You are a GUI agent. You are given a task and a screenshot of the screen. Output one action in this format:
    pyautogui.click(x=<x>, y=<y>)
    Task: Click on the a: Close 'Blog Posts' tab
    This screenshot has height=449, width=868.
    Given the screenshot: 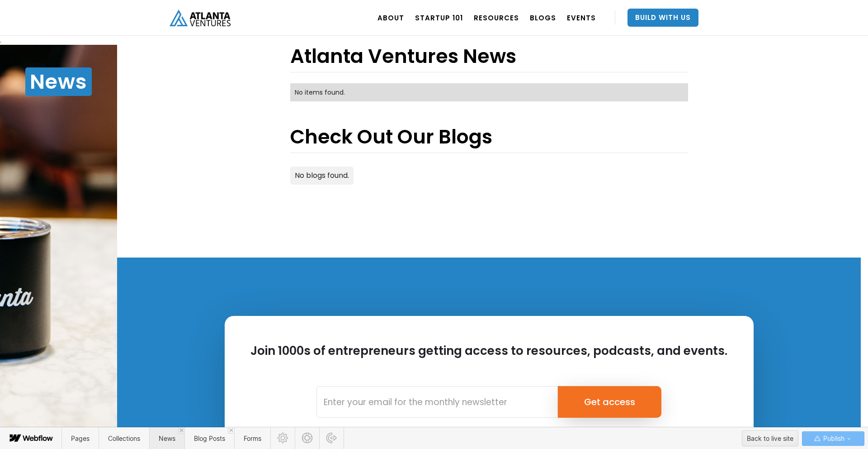 What is the action you would take?
    pyautogui.click(x=231, y=430)
    